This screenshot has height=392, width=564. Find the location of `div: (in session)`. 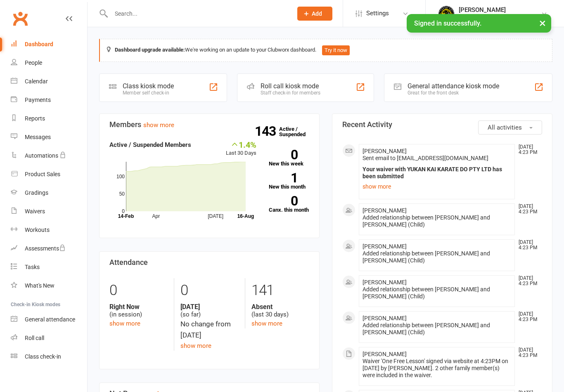

div: (in session) is located at coordinates (138, 311).